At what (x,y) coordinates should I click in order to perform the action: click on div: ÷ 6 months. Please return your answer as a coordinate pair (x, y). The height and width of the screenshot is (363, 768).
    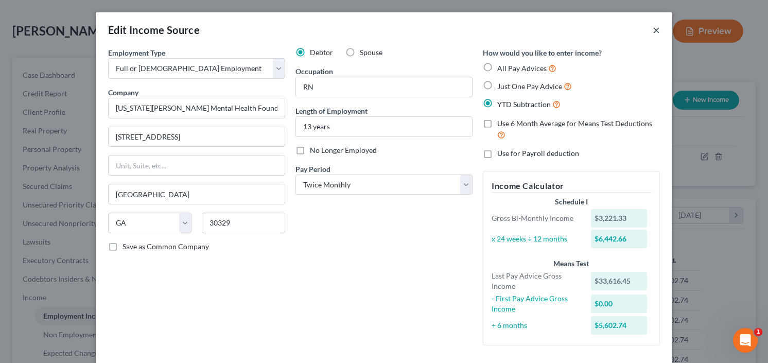
    Looking at the image, I should click on (536, 325).